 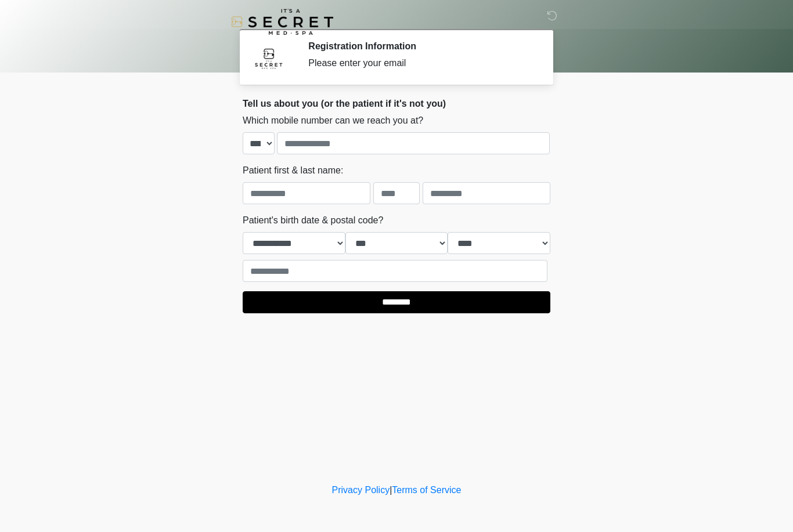 What do you see at coordinates (313, 220) in the screenshot?
I see `label: Patient's birth date & postal code?` at bounding box center [313, 220].